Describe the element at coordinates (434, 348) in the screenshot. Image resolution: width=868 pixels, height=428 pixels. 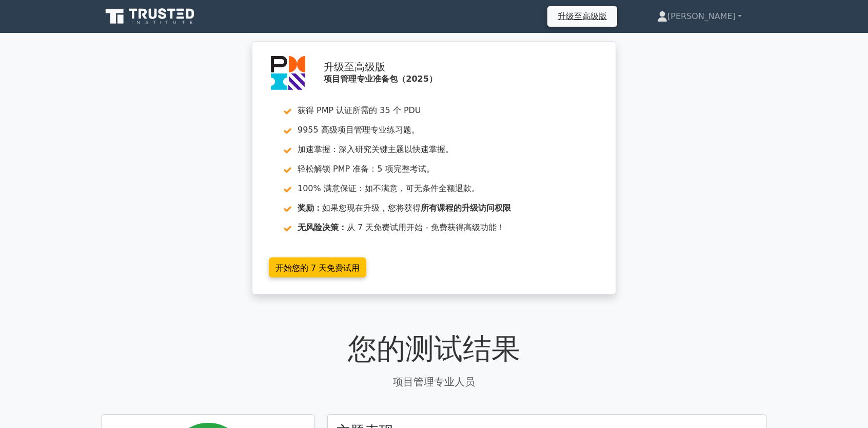
I see `font: 您的测试结果` at that location.